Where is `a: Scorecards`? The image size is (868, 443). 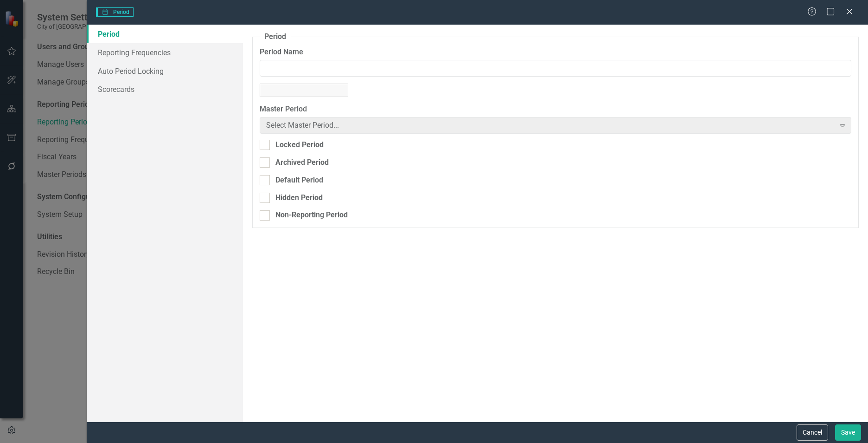 a: Scorecards is located at coordinates (165, 89).